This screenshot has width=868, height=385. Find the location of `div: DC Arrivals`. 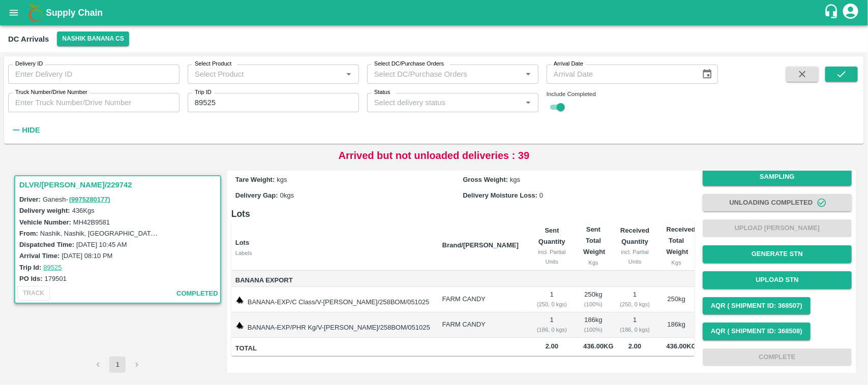

div: DC Arrivals is located at coordinates (29, 39).